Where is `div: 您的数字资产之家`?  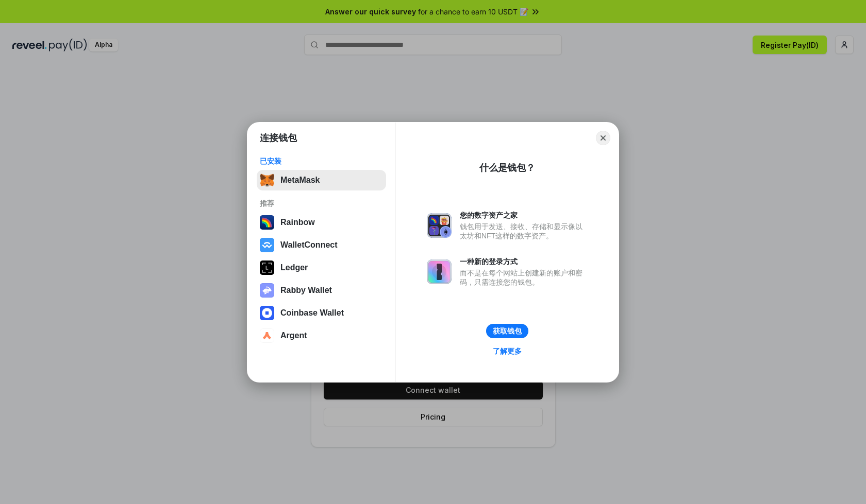 div: 您的数字资产之家 is located at coordinates (523, 215).